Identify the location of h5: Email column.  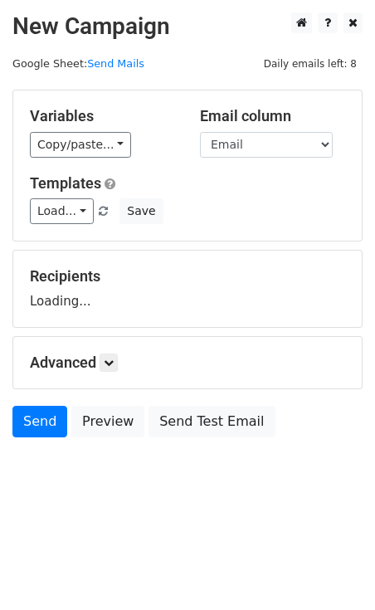
(272, 116).